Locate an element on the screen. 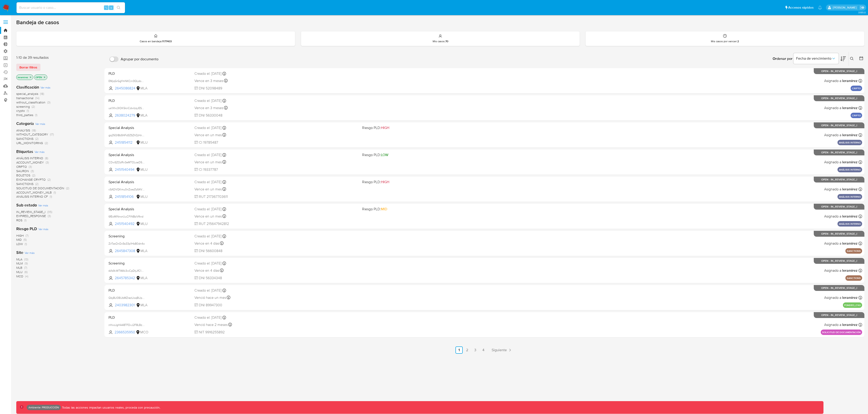 The width and height of the screenshot is (868, 414). a: Salir is located at coordinates (862, 7).